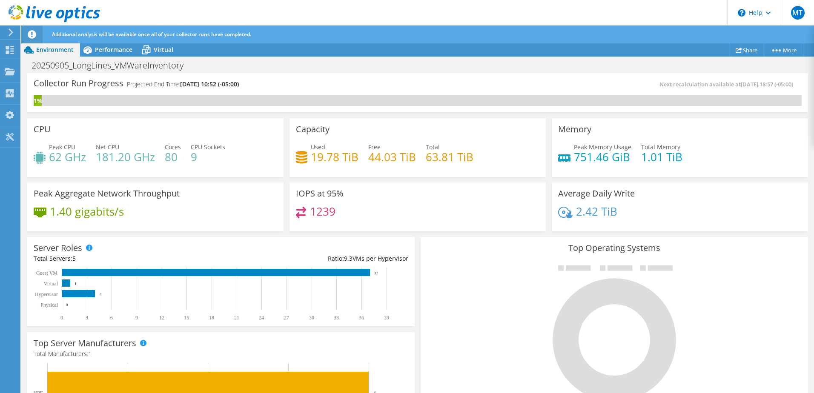 Image resolution: width=814 pixels, height=393 pixels. I want to click on h3: Memory, so click(575, 129).